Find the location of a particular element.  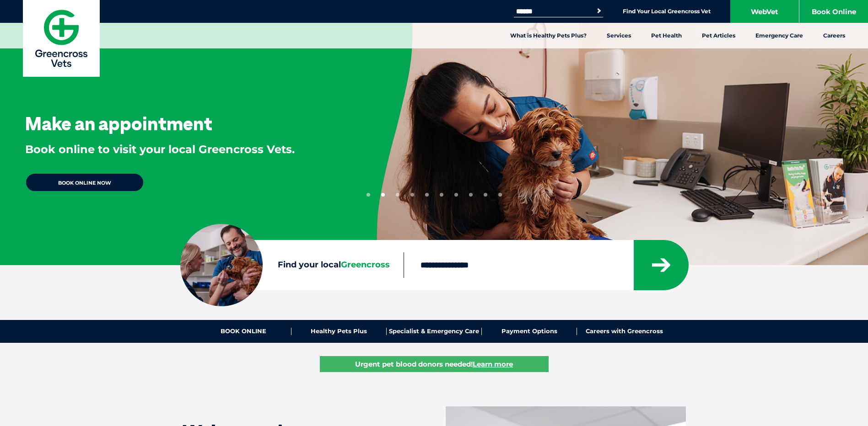

a: Pet Articles is located at coordinates (718, 35).